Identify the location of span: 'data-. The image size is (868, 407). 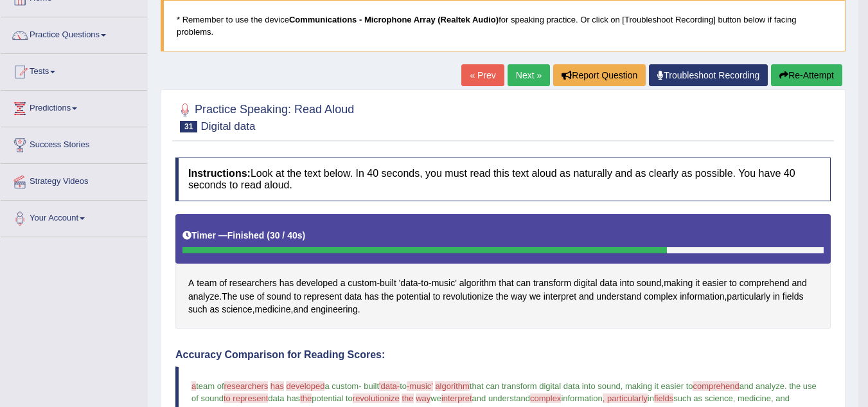
(389, 386).